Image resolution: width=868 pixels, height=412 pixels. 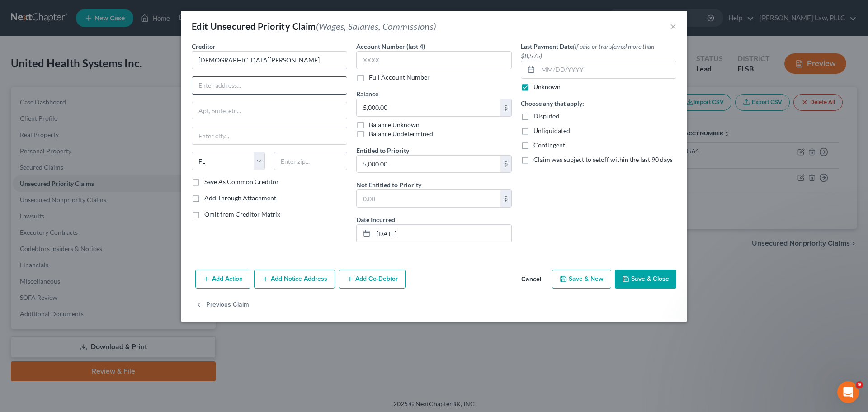 I want to click on label: Entitled to Priority, so click(x=383, y=150).